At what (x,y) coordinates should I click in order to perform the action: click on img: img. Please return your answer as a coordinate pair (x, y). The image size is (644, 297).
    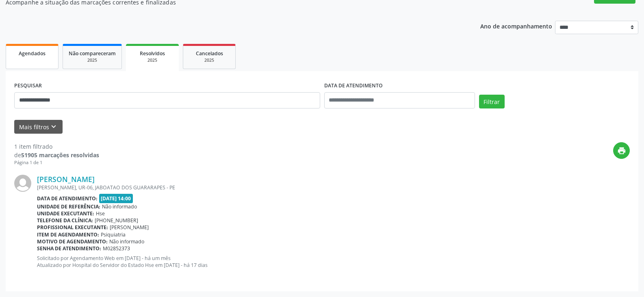
    Looking at the image, I should click on (23, 183).